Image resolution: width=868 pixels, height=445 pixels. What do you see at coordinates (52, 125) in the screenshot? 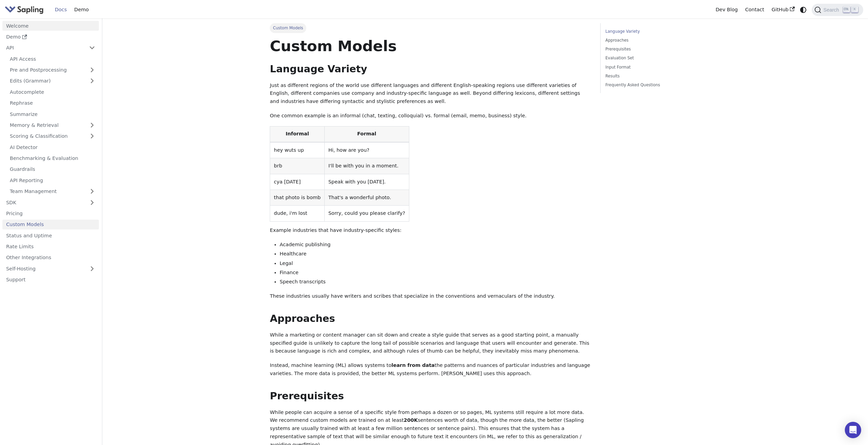
I see `a: Memory & Retrieval` at bounding box center [52, 125].